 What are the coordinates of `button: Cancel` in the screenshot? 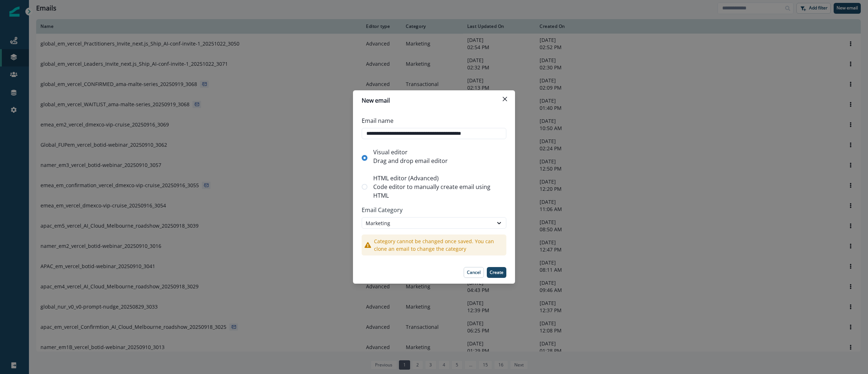 It's located at (474, 272).